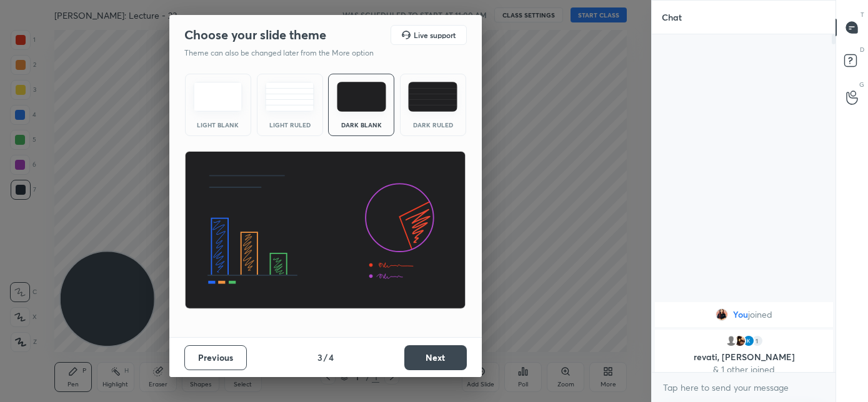 This screenshot has height=402, width=868. Describe the element at coordinates (757, 341) in the screenshot. I see `div: 1` at that location.